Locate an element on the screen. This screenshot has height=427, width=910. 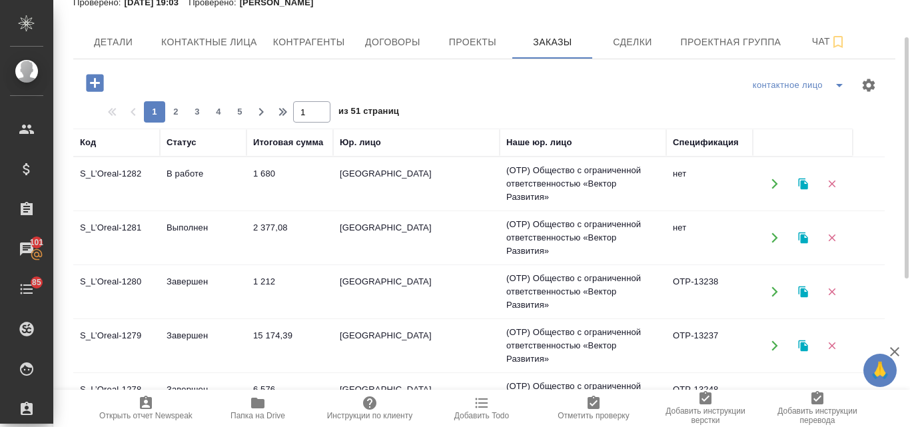
div: Спецификация is located at coordinates (706, 143).